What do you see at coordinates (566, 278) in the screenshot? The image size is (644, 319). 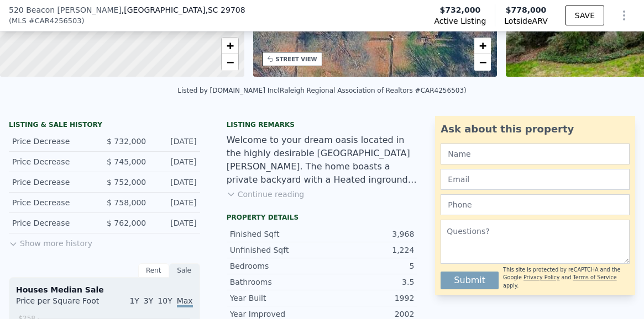 I see `div: This site is protected by reCAPTCHA and the Google and apply.` at bounding box center [566, 278].